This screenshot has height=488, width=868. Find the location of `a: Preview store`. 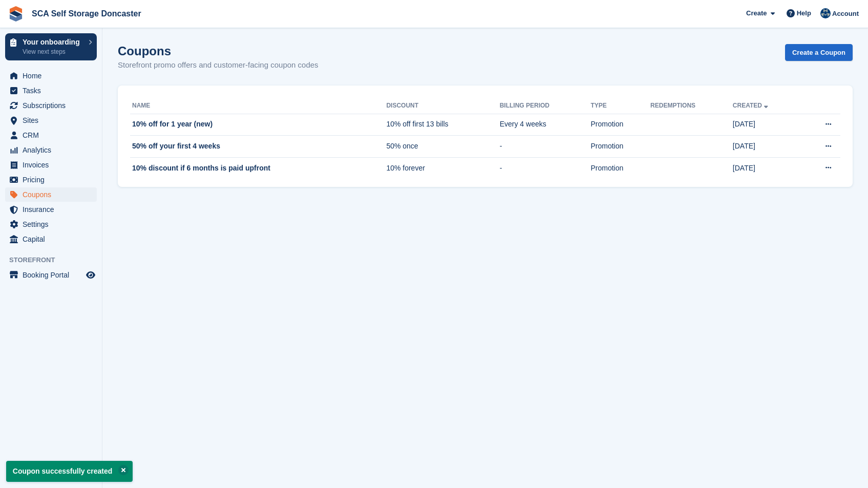

a: Preview store is located at coordinates (91, 275).